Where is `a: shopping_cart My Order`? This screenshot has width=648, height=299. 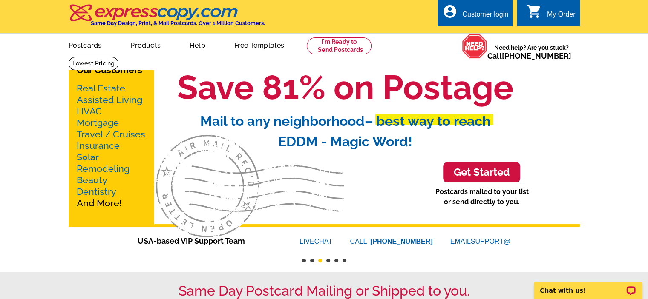
a: shopping_cart My Order is located at coordinates (550, 14).